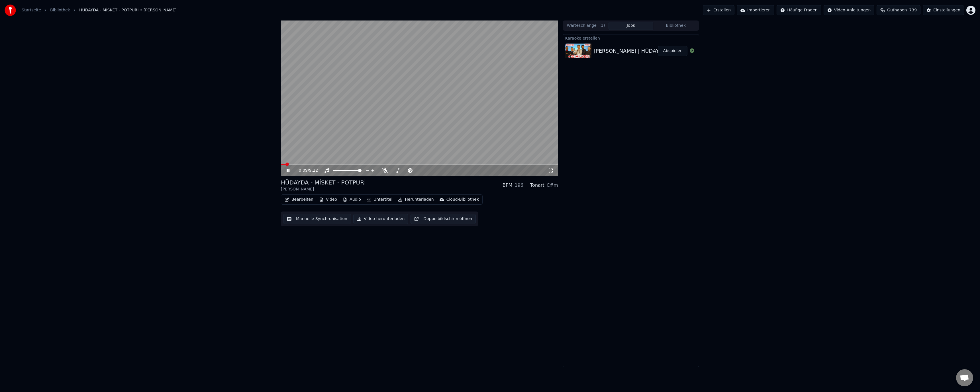  Describe the element at coordinates (943, 11) in the screenshot. I see `button: Einstellungen` at that location.